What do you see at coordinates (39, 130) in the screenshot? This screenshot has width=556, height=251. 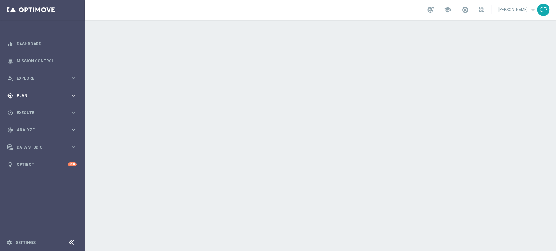 I see `div: Analyze` at bounding box center [39, 130].